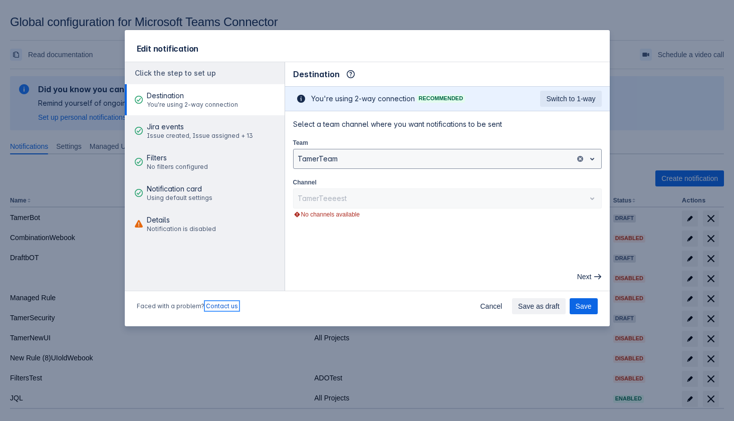  What do you see at coordinates (441, 98) in the screenshot?
I see `span: Recommended` at bounding box center [441, 98].